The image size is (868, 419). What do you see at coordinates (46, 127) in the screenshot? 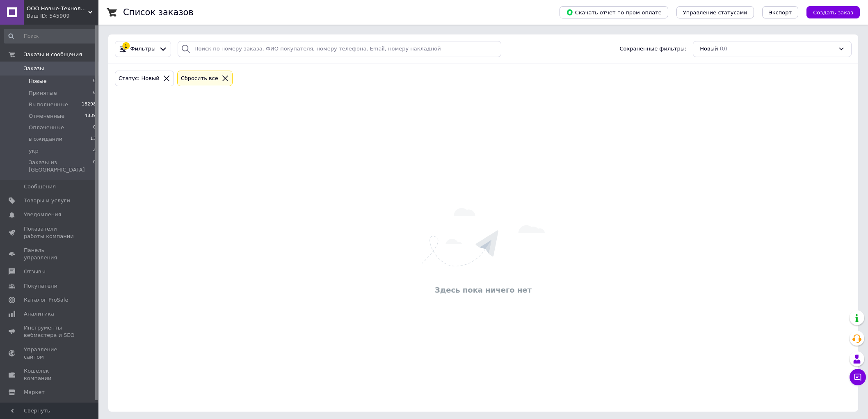
I see `span: Оплаченные` at bounding box center [46, 127].